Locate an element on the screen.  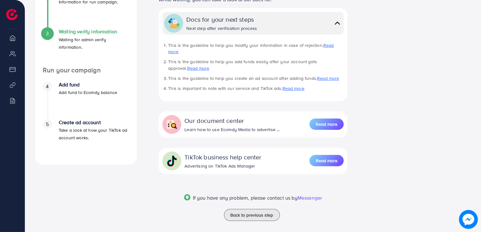
div: Docs for your next steps is located at coordinates (222, 19).